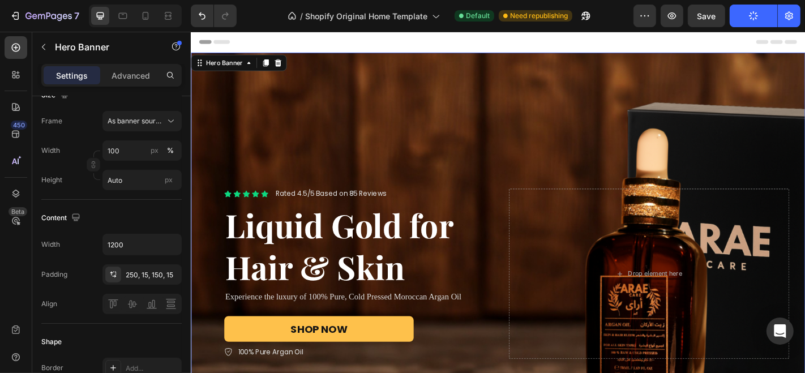 The height and width of the screenshot is (373, 805). Describe the element at coordinates (54, 275) in the screenshot. I see `div: Padding` at that location.